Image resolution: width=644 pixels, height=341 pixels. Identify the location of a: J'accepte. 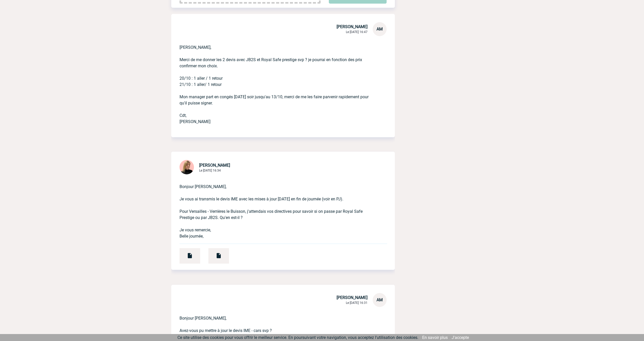
(460, 337).